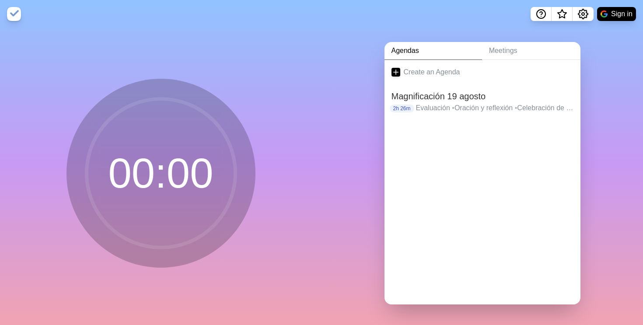 Image resolution: width=643 pixels, height=325 pixels. I want to click on button: What’s new, so click(562, 14).